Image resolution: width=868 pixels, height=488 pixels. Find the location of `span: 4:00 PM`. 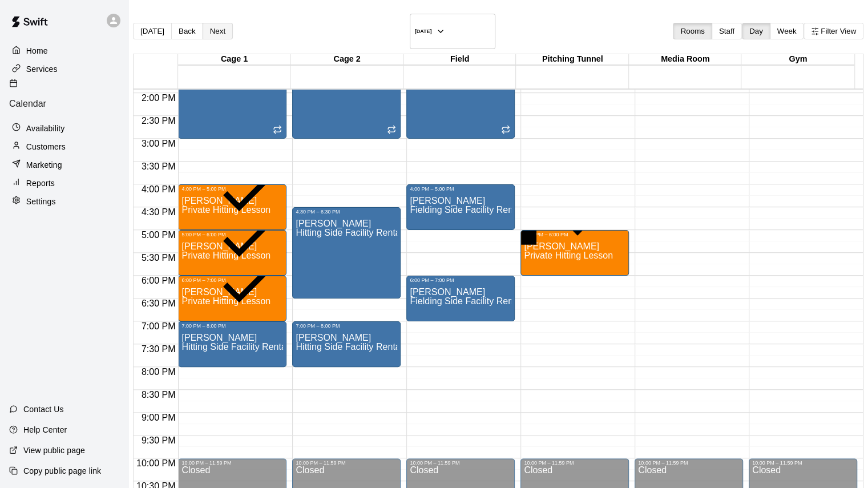

span: 4:00 PM is located at coordinates (159, 189).